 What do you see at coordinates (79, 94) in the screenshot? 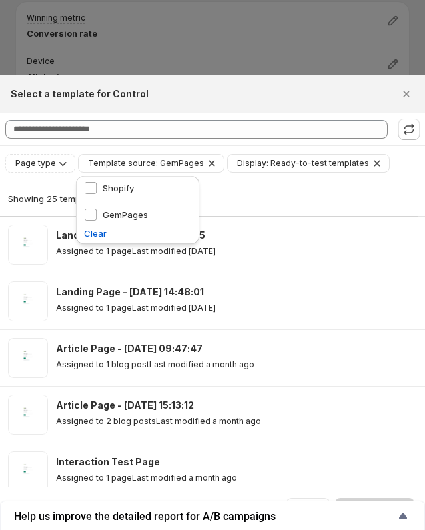
I see `h2: Select a template for Control` at bounding box center [79, 94].